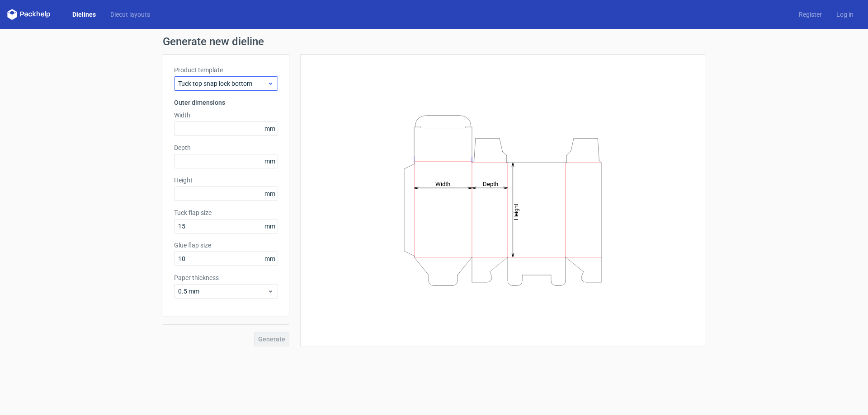  Describe the element at coordinates (226, 102) in the screenshot. I see `h3: Outer dimensions` at that location.